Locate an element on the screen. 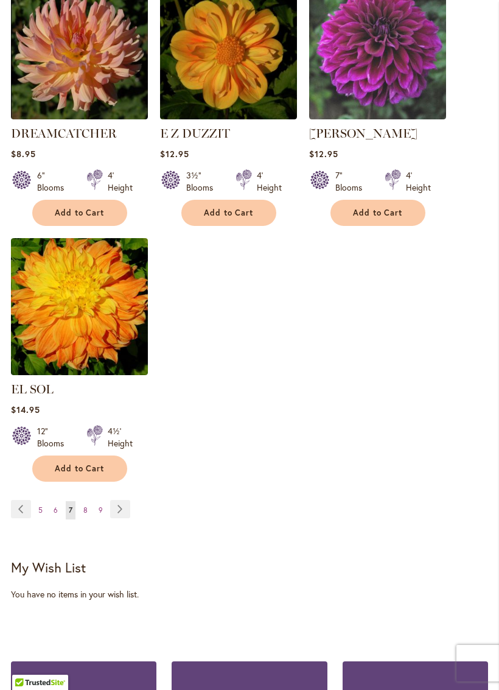 The height and width of the screenshot is (690, 499). span: 8 is located at coordinates (85, 510).